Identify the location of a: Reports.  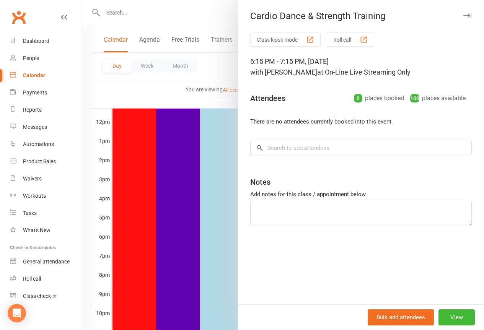
(45, 110).